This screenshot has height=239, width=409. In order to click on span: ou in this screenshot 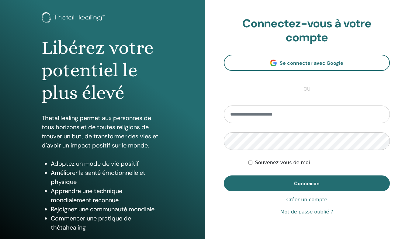, I will do `click(307, 89)`.